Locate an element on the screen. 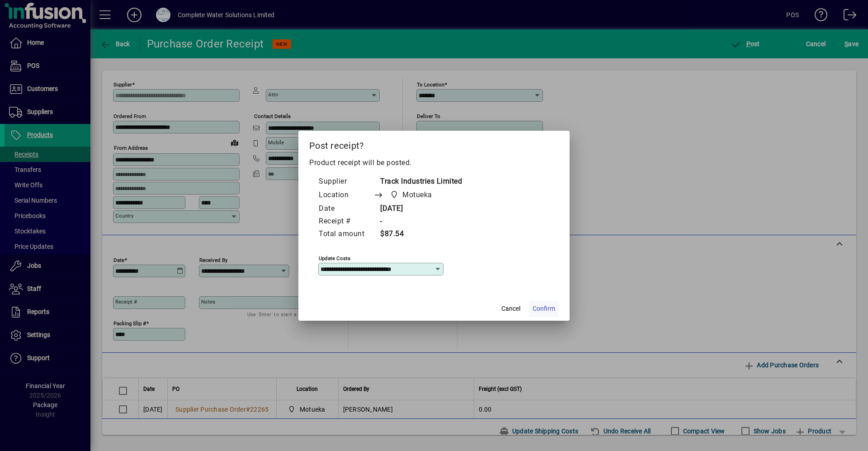 Image resolution: width=868 pixels, height=451 pixels. td: Date is located at coordinates (346, 209).